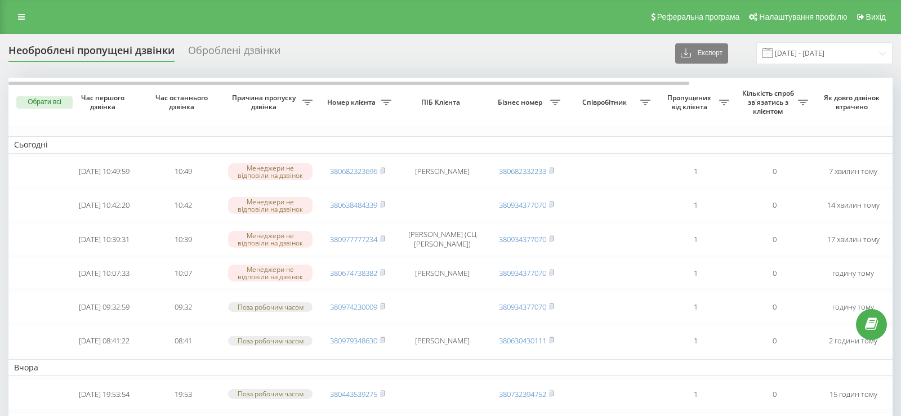  I want to click on a: 380443539275, so click(354, 394).